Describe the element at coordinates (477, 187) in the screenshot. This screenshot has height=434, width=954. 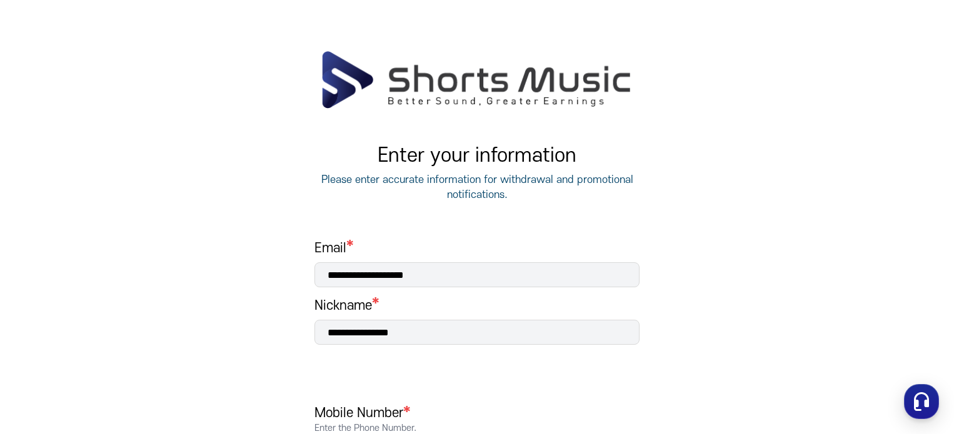
I see `p: Please enter accurate information for withdrawal and promotional notifications.` at that location.